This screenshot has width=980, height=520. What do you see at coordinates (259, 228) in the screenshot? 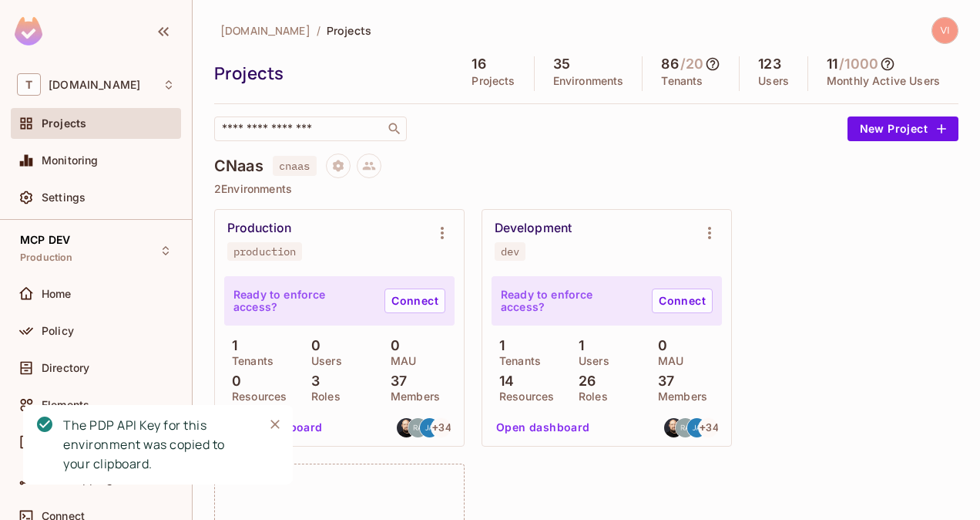
I see `div: Production` at bounding box center [259, 228].